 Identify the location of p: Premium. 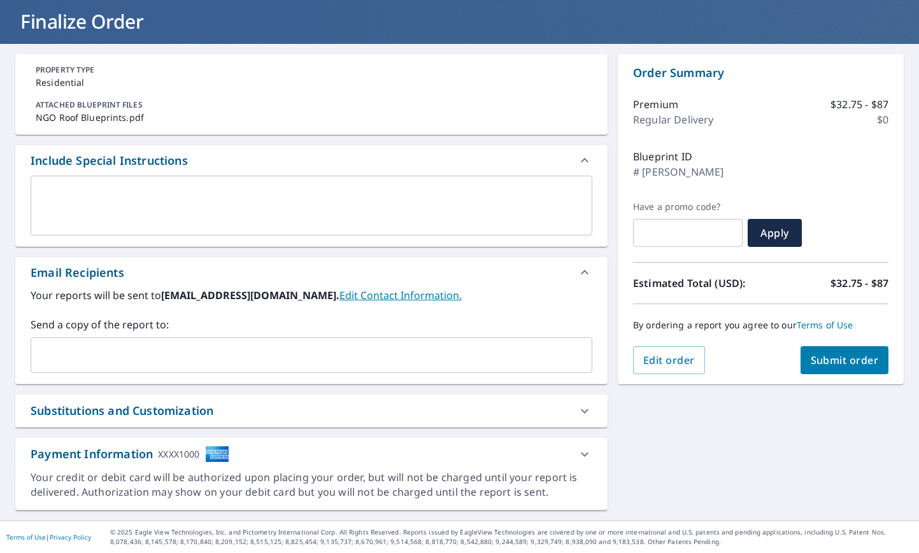
(655, 104).